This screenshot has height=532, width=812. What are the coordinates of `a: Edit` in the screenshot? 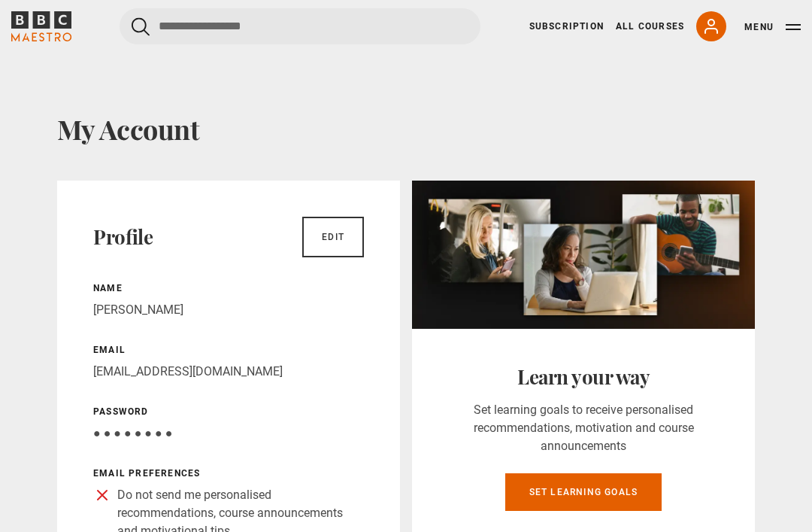 It's located at (333, 237).